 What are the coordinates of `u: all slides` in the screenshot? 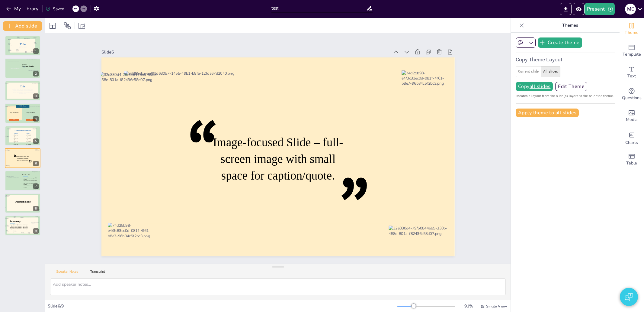 It's located at (540, 87).